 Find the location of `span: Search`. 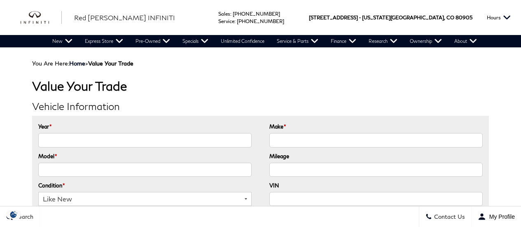

span: Search is located at coordinates (23, 217).